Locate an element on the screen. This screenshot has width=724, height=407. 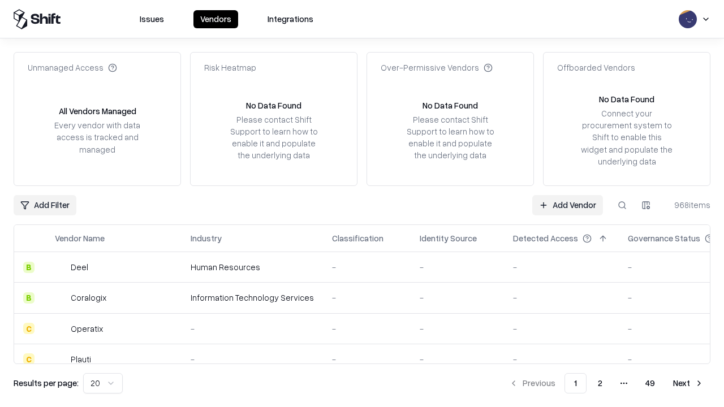
div: Every vendor with data access is tracked and managed is located at coordinates (97, 137).